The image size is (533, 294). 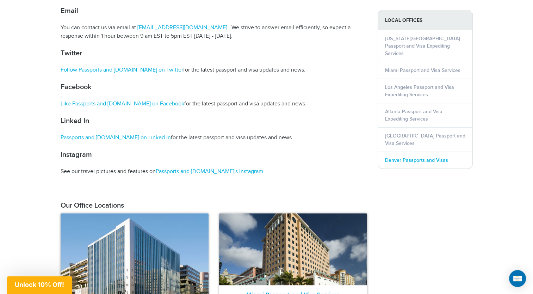 I want to click on h2: Our Office Locations, so click(x=214, y=206).